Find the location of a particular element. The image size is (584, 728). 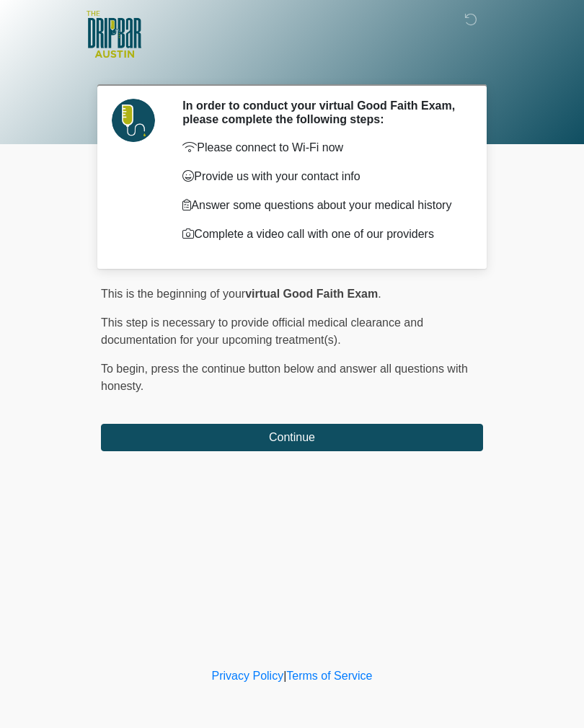

p: Please connect to Wi-Fi now is located at coordinates (321, 147).